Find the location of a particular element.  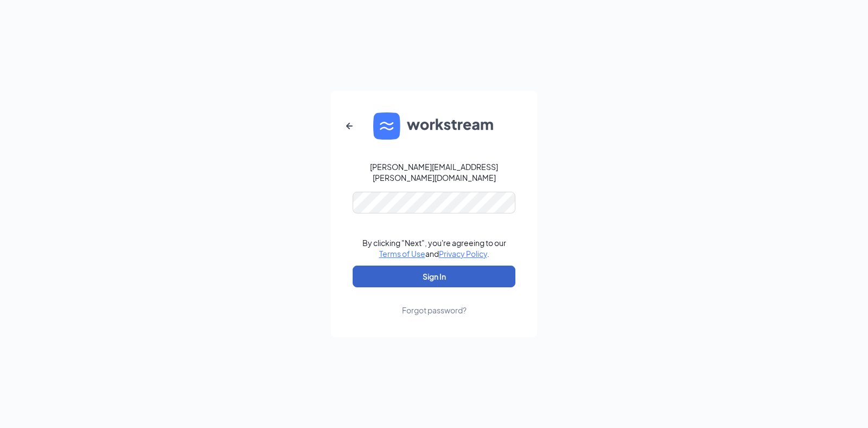

div: Forgot password? is located at coordinates (434, 310).